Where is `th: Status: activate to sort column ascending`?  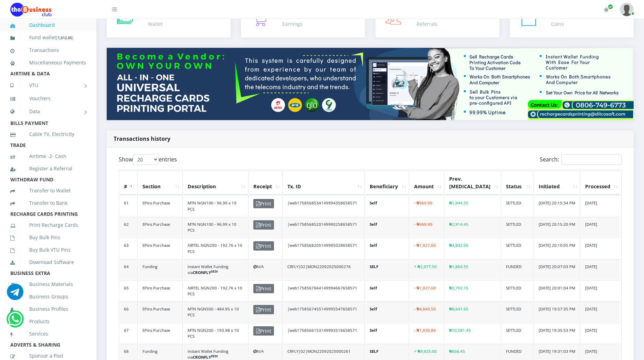
th: Status: activate to sort column ascending is located at coordinates (517, 182).